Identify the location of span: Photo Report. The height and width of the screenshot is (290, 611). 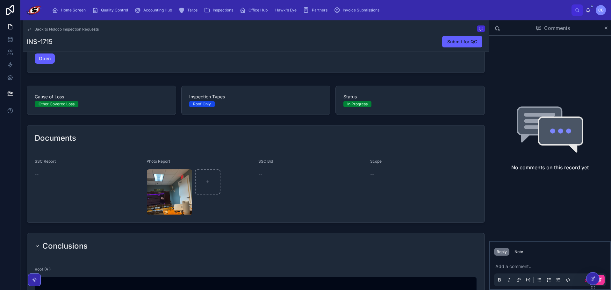
(158, 161).